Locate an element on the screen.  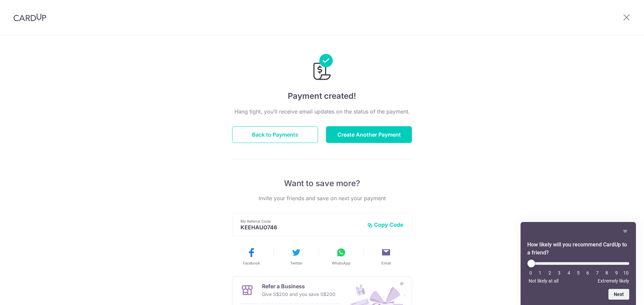
p: Refer a Business is located at coordinates (298, 287).